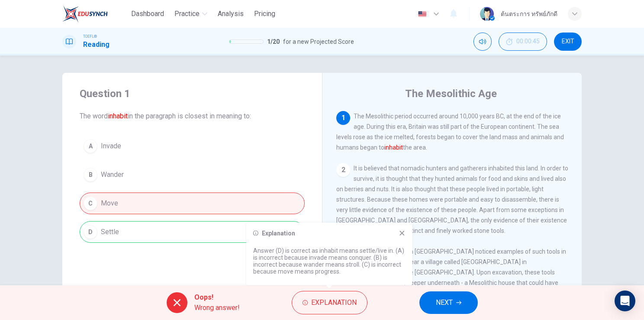 The height and width of the screenshot is (320, 644). Describe the element at coordinates (96, 45) in the screenshot. I see `h1: Reading` at that location.